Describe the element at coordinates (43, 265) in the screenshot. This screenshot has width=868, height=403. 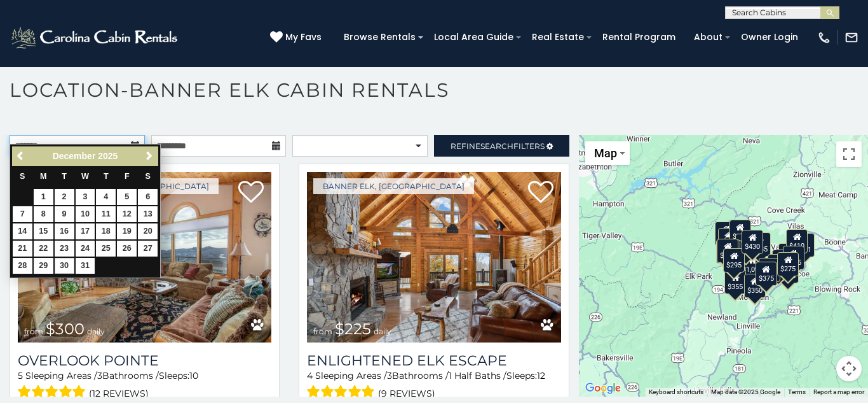
I see `a: 29` at that location.